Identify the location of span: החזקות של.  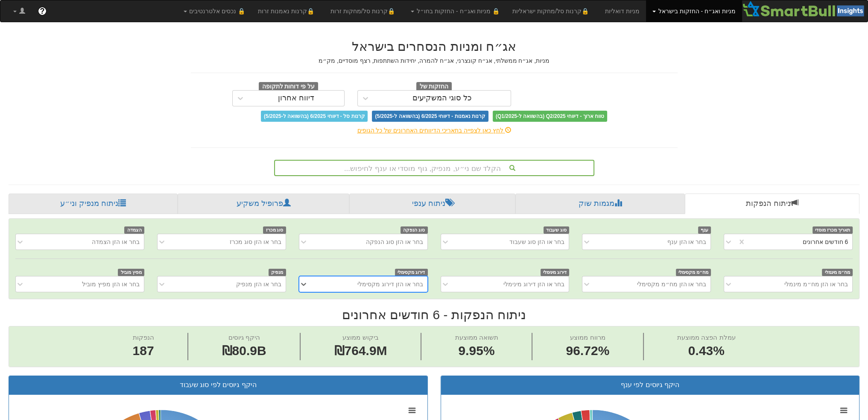
(434, 87).